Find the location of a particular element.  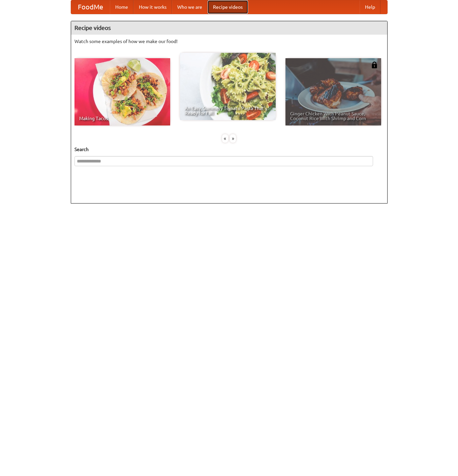

a: Help is located at coordinates (370, 7).